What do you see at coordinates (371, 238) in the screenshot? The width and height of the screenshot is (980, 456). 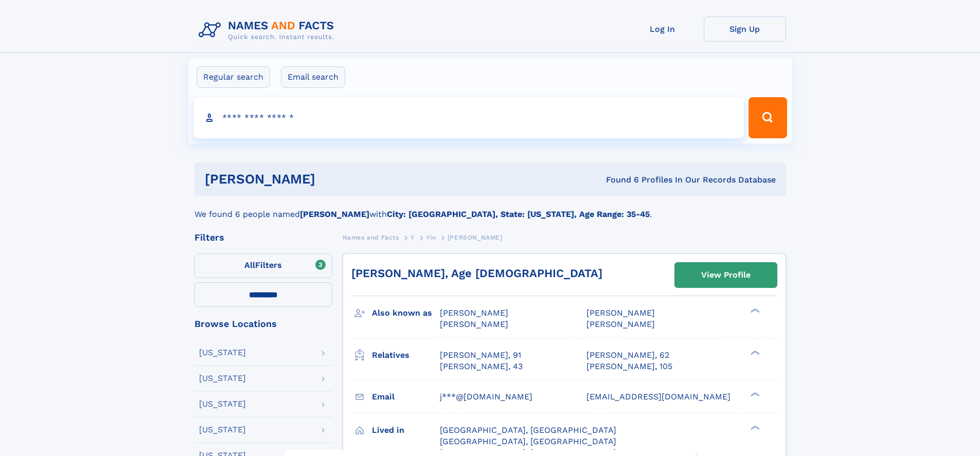 I see `a: Names and Facts` at bounding box center [371, 238].